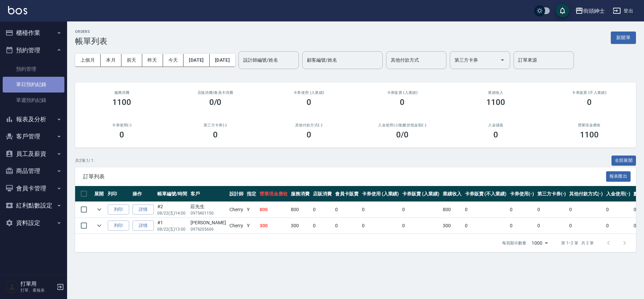 This screenshot has height=299, width=644. Describe the element at coordinates (88, 60) in the screenshot. I see `button: 上個月` at that location.